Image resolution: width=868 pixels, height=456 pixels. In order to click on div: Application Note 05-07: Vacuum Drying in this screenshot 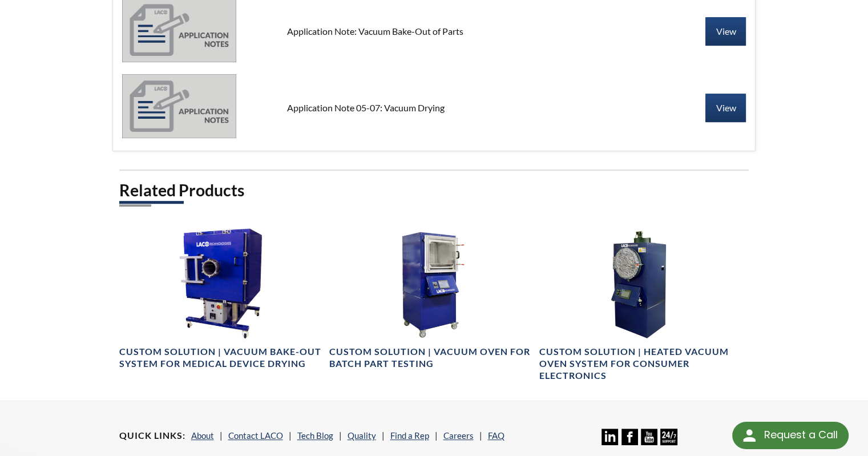, I will do `click(434, 108)`.